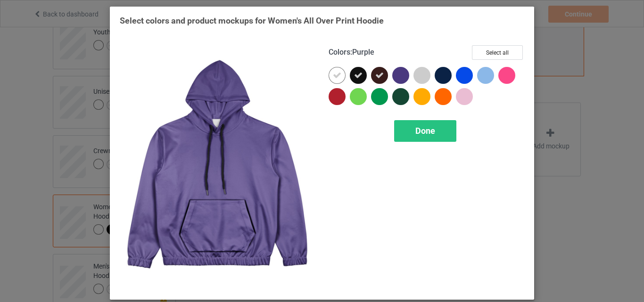 The height and width of the screenshot is (302, 644). I want to click on button: Select all, so click(498, 52).